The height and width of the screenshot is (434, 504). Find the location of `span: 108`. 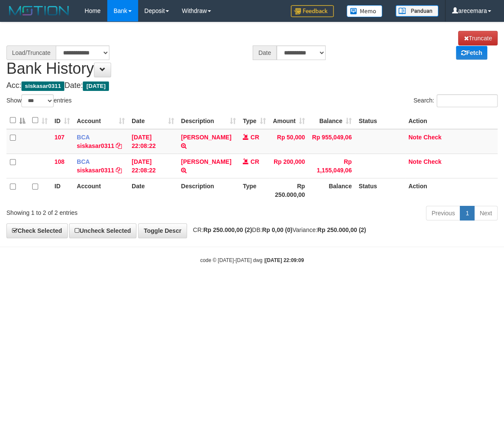

span: 108 is located at coordinates (59, 162).